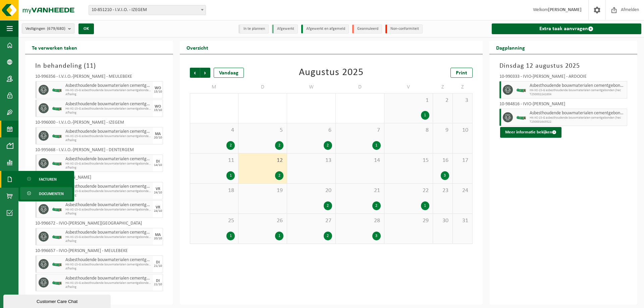  I want to click on span: T250002241604, so click(577, 94).